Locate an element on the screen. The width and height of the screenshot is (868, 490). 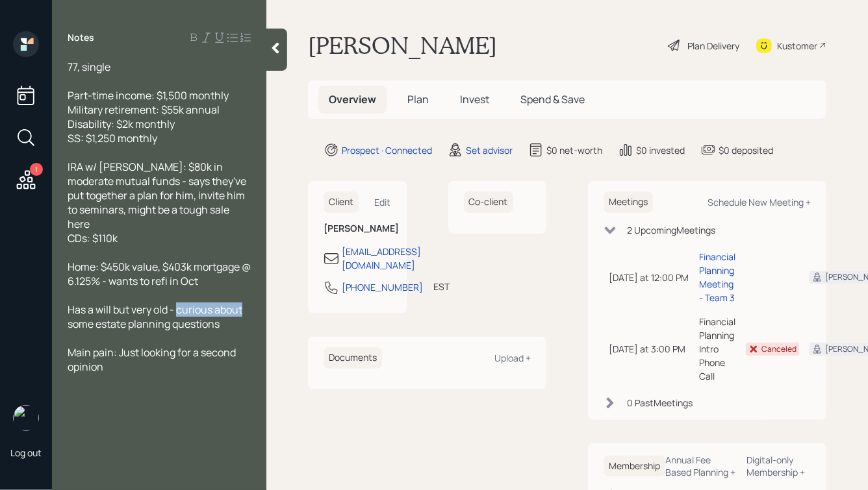
div: Edit is located at coordinates (383, 202).